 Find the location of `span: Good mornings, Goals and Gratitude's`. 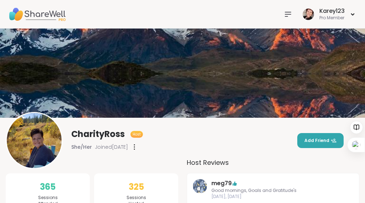

span: Good mornings, Goals and Gratitude's is located at coordinates (273, 190).